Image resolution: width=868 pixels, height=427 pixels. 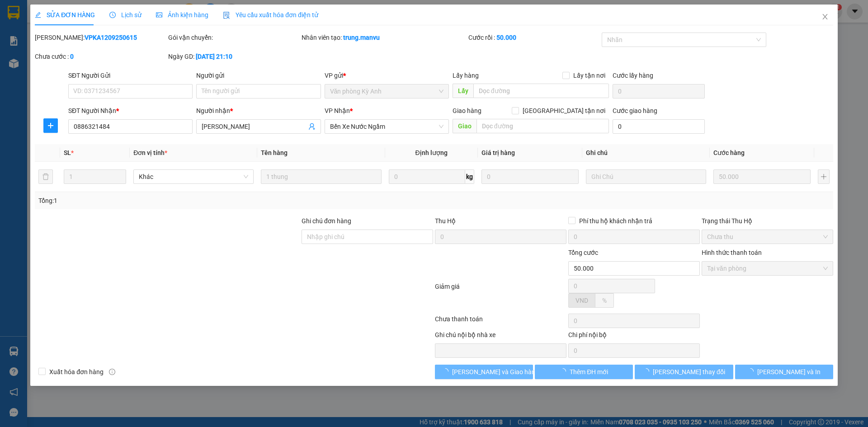 I want to click on b: 50.000, so click(x=506, y=37).